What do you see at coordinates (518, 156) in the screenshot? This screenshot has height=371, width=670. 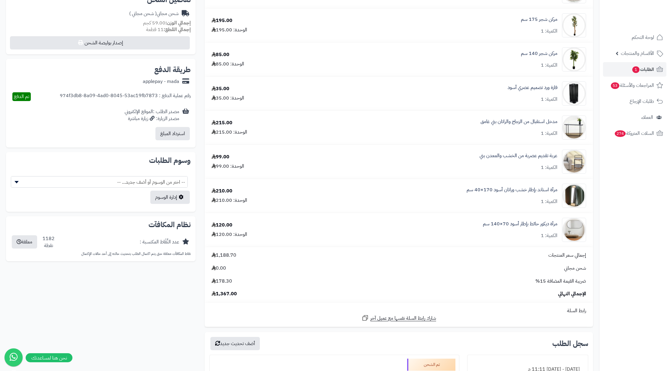 I see `a: عربة تقديم عصرية من الخشب والمعدن بني` at bounding box center [518, 156].